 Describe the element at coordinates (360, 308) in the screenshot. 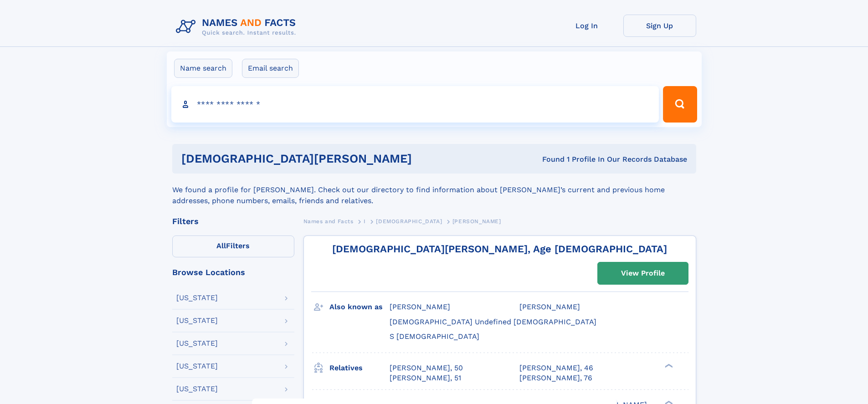

I see `h3: Also known as` at that location.